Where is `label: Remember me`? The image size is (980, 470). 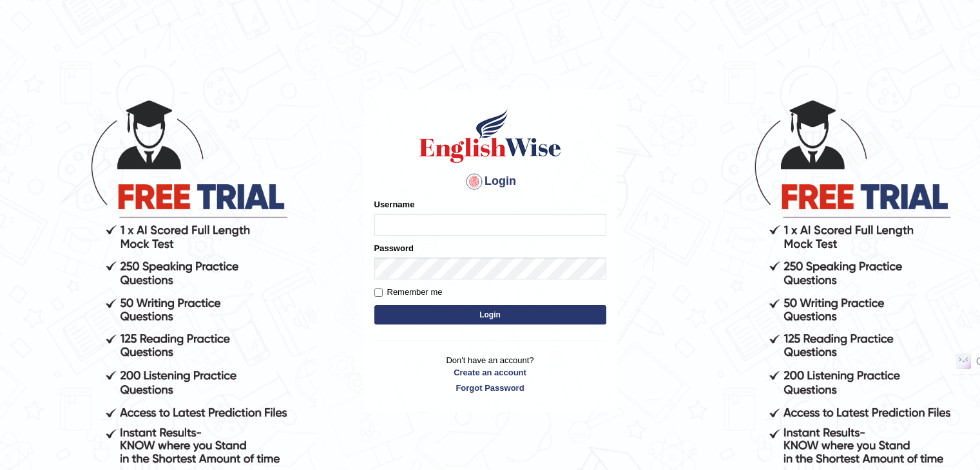 label: Remember me is located at coordinates (408, 292).